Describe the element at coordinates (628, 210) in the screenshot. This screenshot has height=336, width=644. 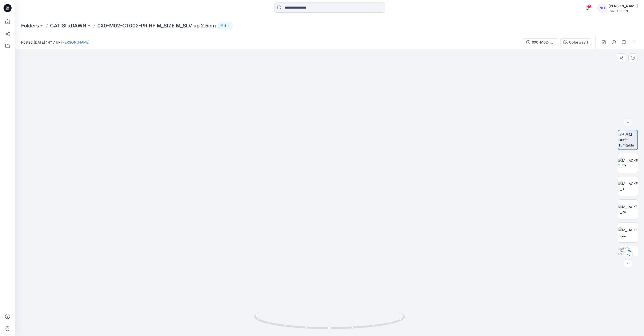
I see `img: M_JACKET_RR` at that location.